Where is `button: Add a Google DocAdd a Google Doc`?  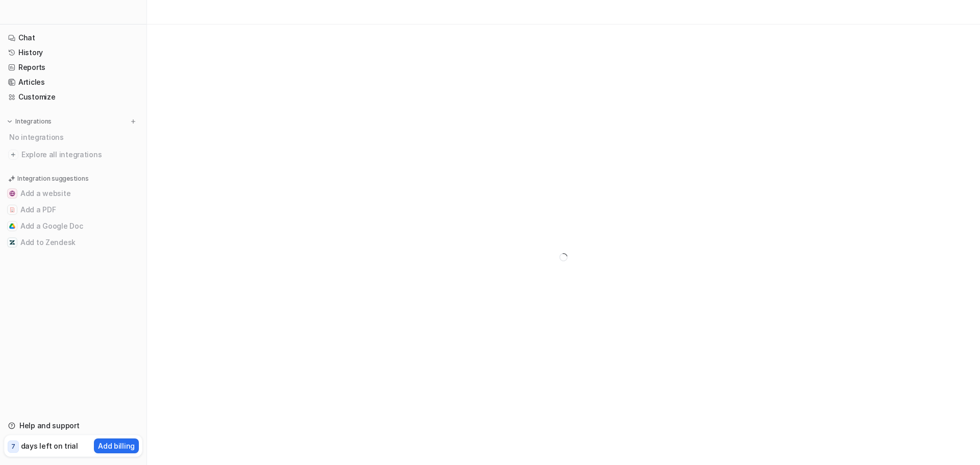
button: Add a Google DocAdd a Google Doc is located at coordinates (73, 226).